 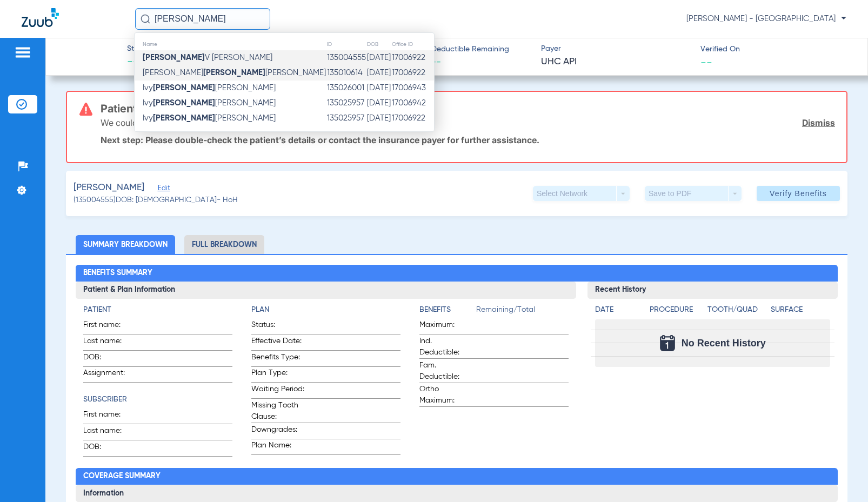 What do you see at coordinates (446, 347) in the screenshot?
I see `span: Ind. Deductible:` at bounding box center [446, 347].